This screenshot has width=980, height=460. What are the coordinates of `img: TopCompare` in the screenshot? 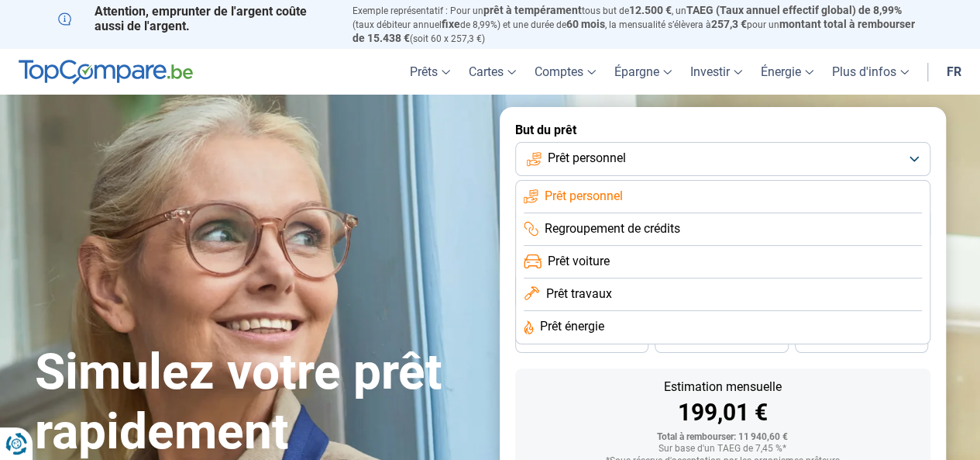 It's located at (106, 72).